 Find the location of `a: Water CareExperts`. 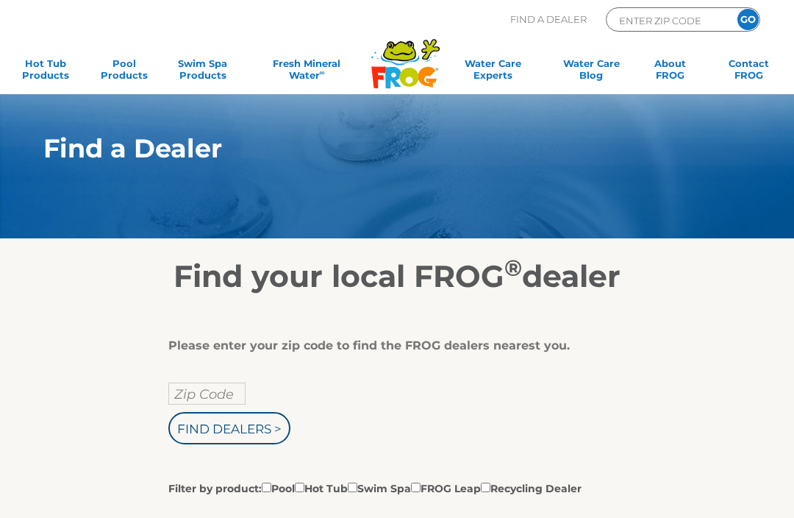

a: Water CareExperts is located at coordinates (493, 72).